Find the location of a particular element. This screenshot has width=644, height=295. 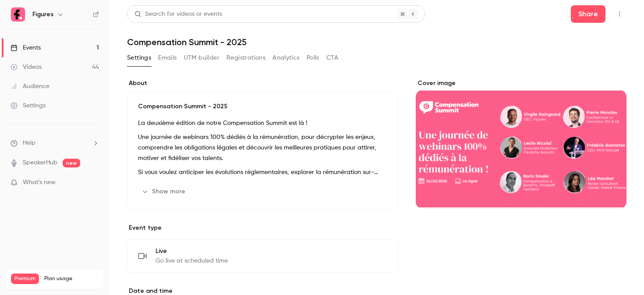

p: Event type is located at coordinates (263, 228).